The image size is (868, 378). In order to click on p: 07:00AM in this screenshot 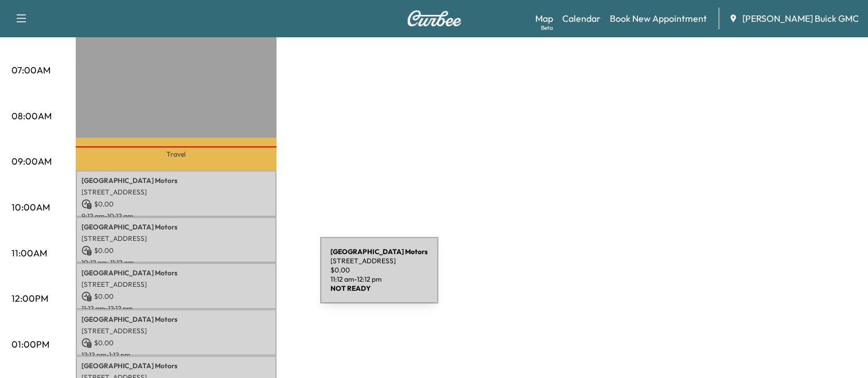, I will do `click(31, 70)`.